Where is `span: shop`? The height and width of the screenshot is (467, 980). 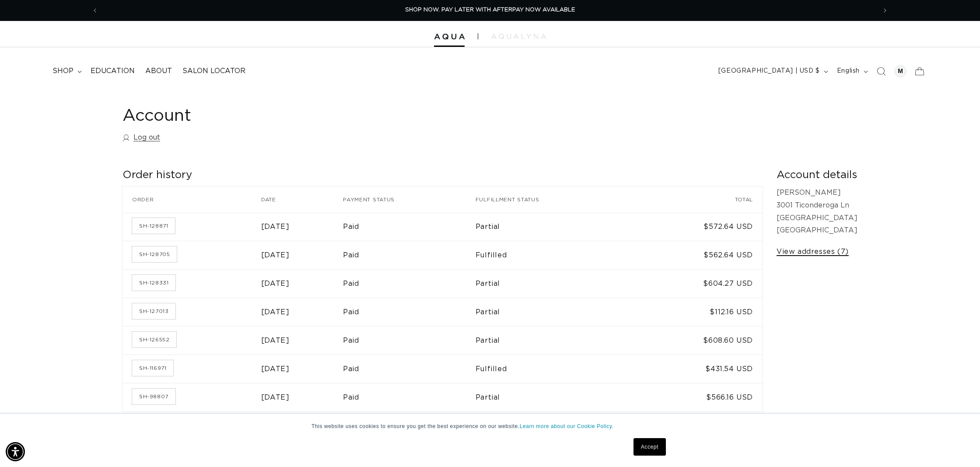 span: shop is located at coordinates (63, 71).